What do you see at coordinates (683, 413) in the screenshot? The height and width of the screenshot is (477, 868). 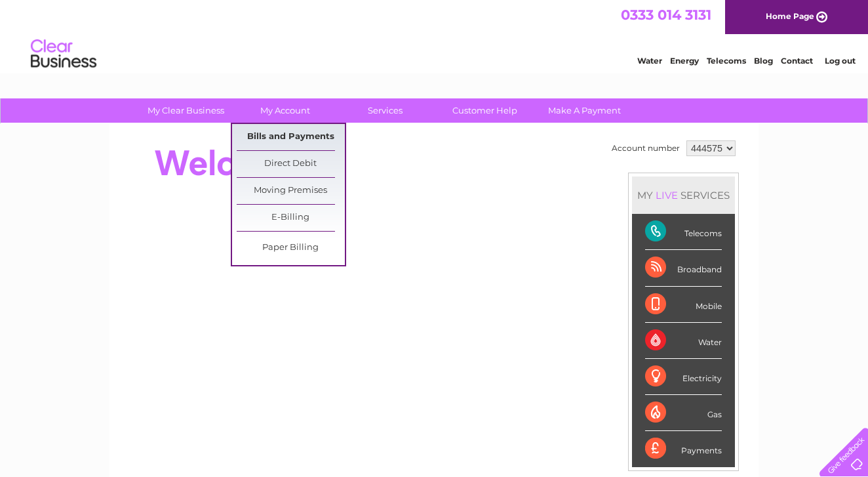 I see `div: Gas` at bounding box center [683, 413].